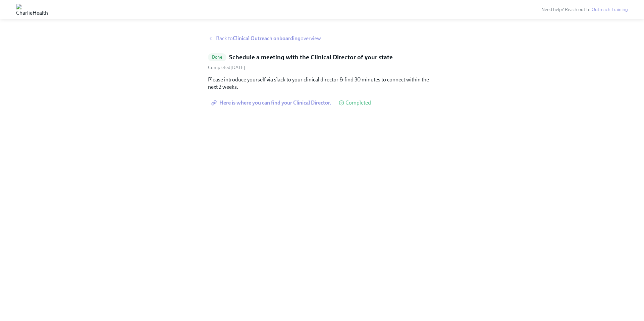  Describe the element at coordinates (268, 39) in the screenshot. I see `span: Back to overview` at that location.